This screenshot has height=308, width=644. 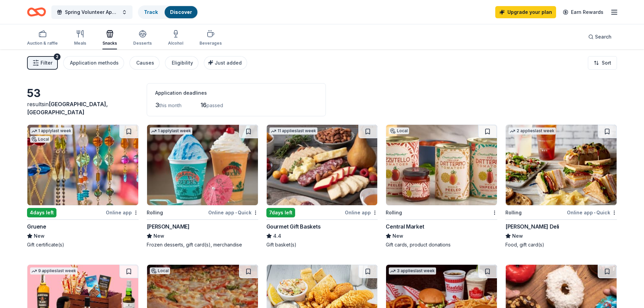 What do you see at coordinates (181, 12) in the screenshot?
I see `a: Discover` at bounding box center [181, 12].